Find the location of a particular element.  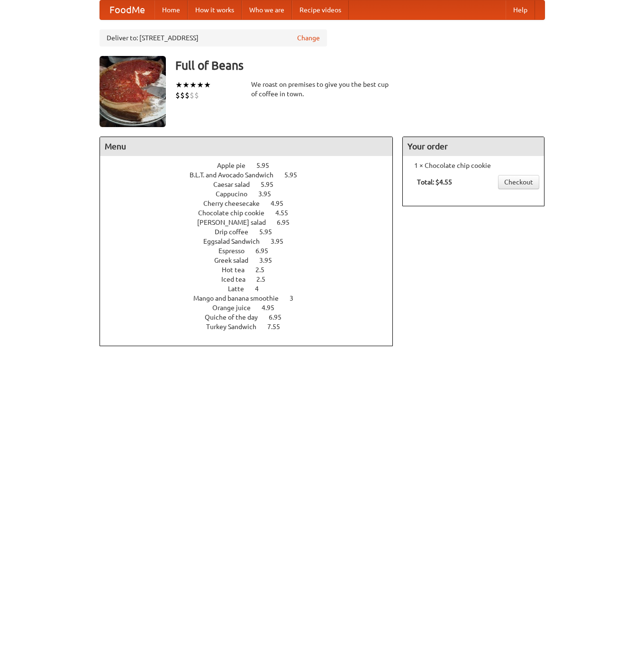

span: Turkey Sandwich is located at coordinates (236, 327).